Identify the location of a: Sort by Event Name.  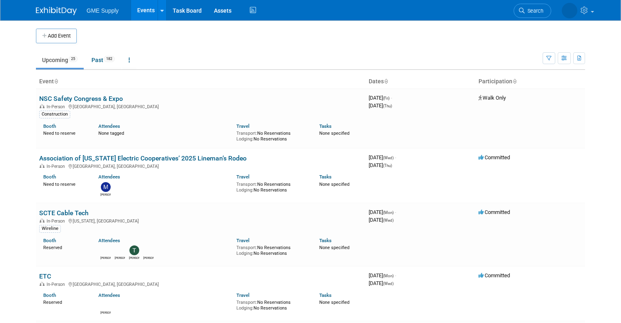
(56, 81).